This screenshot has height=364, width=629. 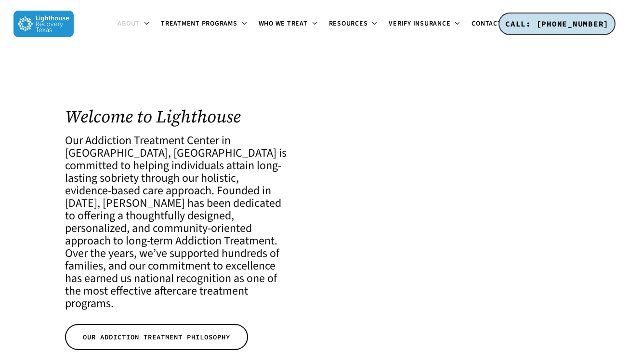 I want to click on span: OUR ADDICTION TREATMENT PHILOSOPHY, so click(x=156, y=337).